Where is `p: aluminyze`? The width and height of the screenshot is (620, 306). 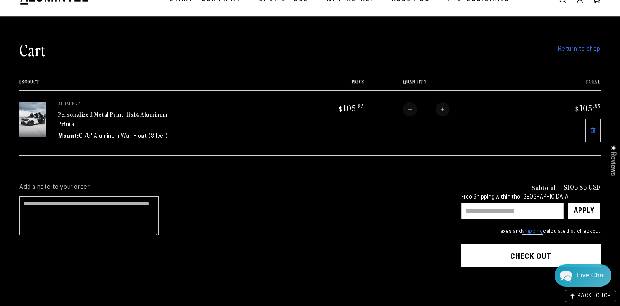 p: aluminyze is located at coordinates (116, 105).